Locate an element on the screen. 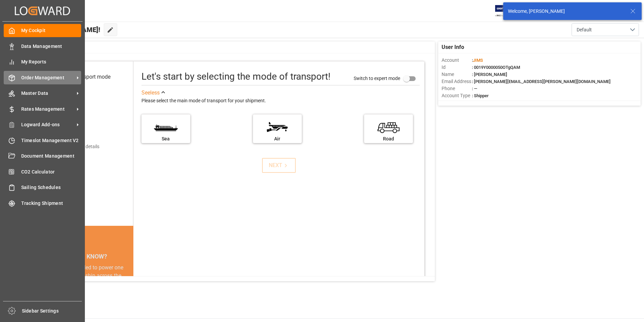 This screenshot has height=322, width=644. span: JIMS is located at coordinates (478, 60).